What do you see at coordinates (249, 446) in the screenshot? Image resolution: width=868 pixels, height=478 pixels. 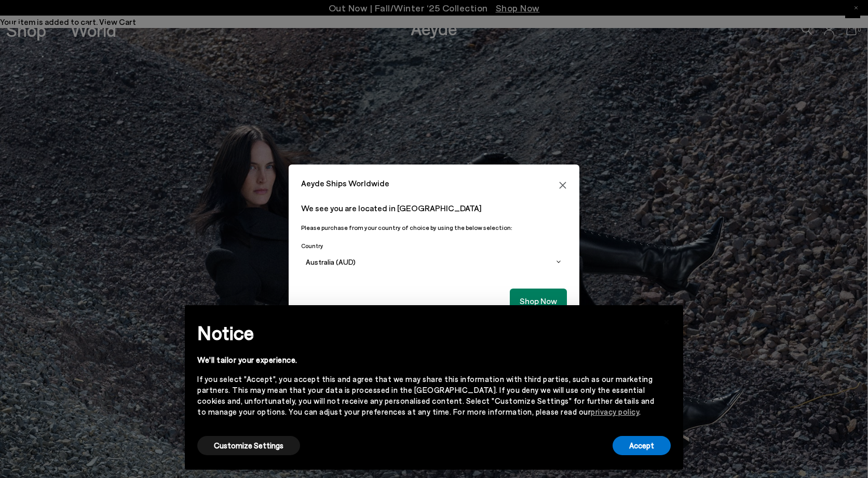 I see `button: Customize Settings` at bounding box center [249, 446].